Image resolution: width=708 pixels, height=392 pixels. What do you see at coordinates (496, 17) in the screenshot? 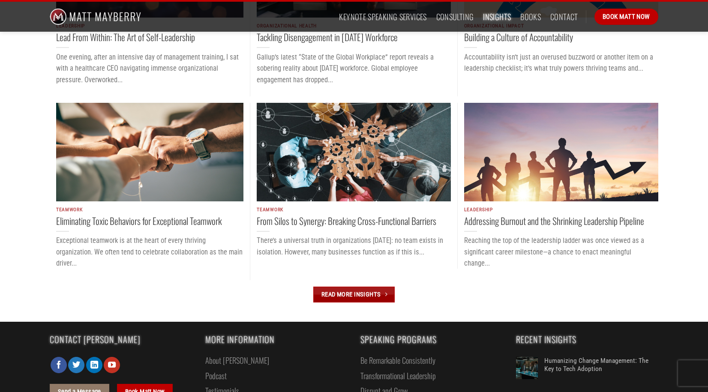
I see `a: Insights` at bounding box center [496, 17].